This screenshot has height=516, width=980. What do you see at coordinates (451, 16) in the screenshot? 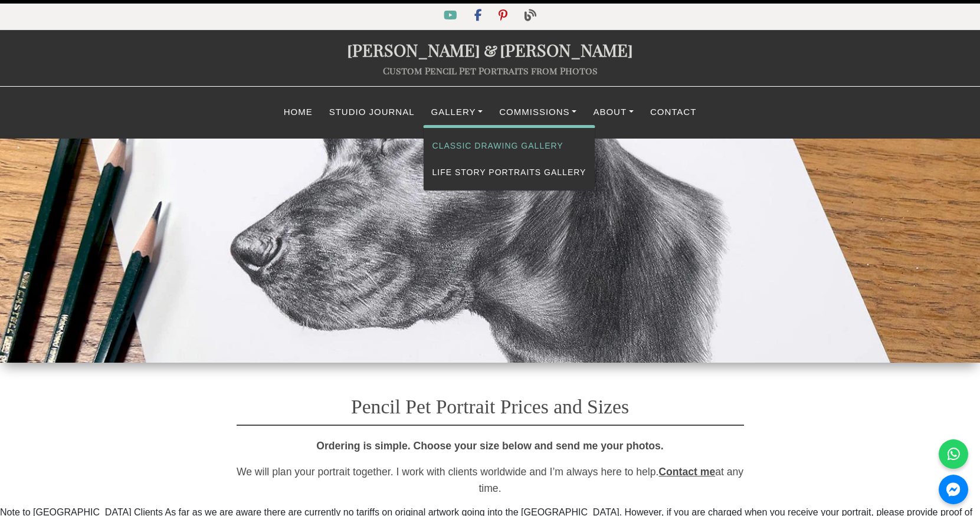
I see `a: YouTube` at bounding box center [451, 16].